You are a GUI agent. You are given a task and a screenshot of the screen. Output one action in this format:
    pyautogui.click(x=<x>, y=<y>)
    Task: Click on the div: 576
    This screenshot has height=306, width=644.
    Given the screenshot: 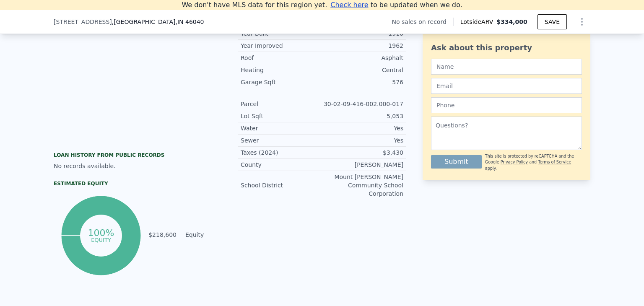 What is the action you would take?
    pyautogui.click(x=362, y=83)
    